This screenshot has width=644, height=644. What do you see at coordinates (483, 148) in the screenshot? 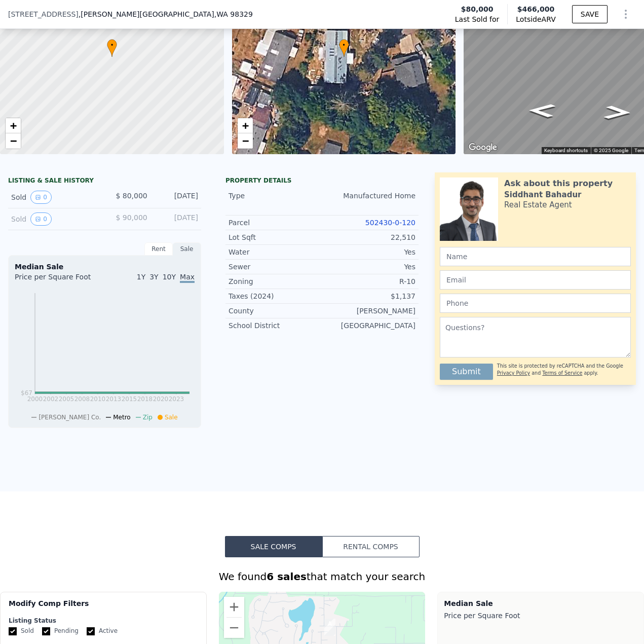
I see `img: Google` at bounding box center [483, 148].